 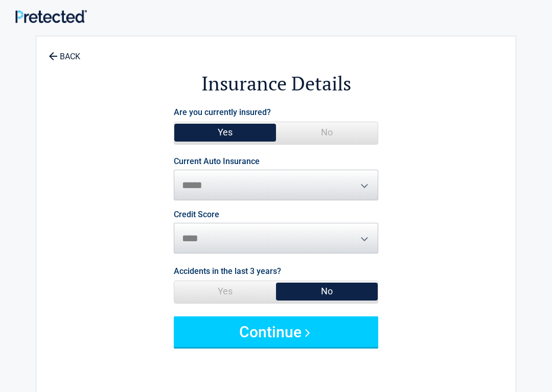 What do you see at coordinates (227, 271) in the screenshot?
I see `label: Accidents in the last 3 years?` at bounding box center [227, 271].